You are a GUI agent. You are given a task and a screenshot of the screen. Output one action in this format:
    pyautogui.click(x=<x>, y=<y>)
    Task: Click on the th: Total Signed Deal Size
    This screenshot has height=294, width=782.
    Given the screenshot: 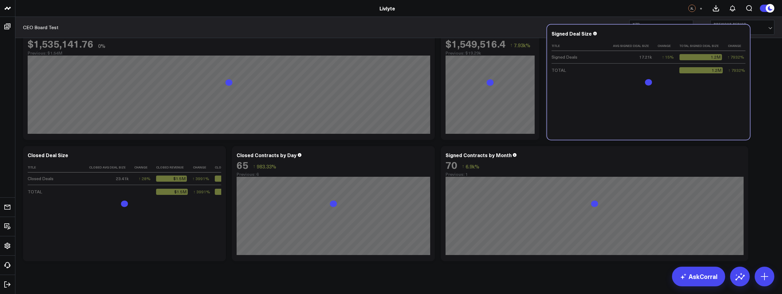 What is the action you would take?
    pyautogui.click(x=703, y=46)
    